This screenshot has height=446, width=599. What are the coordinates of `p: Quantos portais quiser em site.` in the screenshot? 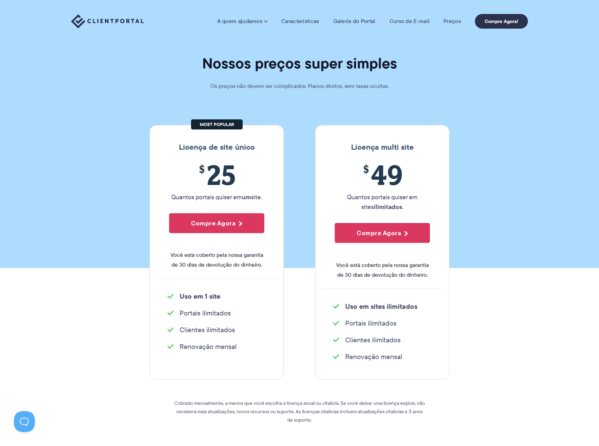 It's located at (217, 197).